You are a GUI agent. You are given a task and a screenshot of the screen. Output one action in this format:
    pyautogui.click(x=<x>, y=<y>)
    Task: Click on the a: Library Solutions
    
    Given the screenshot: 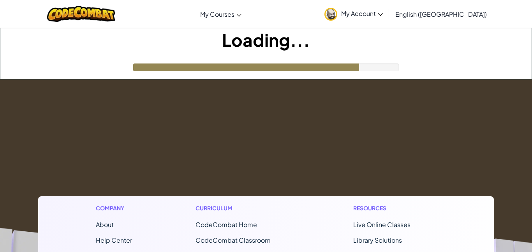 What is the action you would take?
    pyautogui.click(x=377, y=240)
    